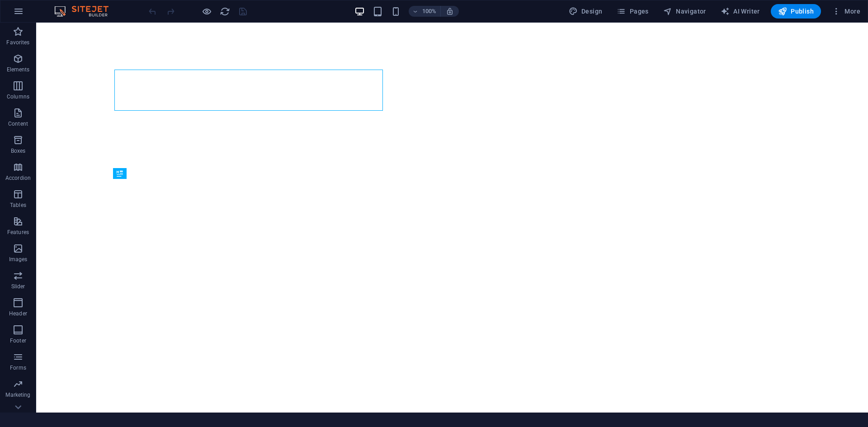 The image size is (868, 427). I want to click on span: Pages, so click(633, 11).